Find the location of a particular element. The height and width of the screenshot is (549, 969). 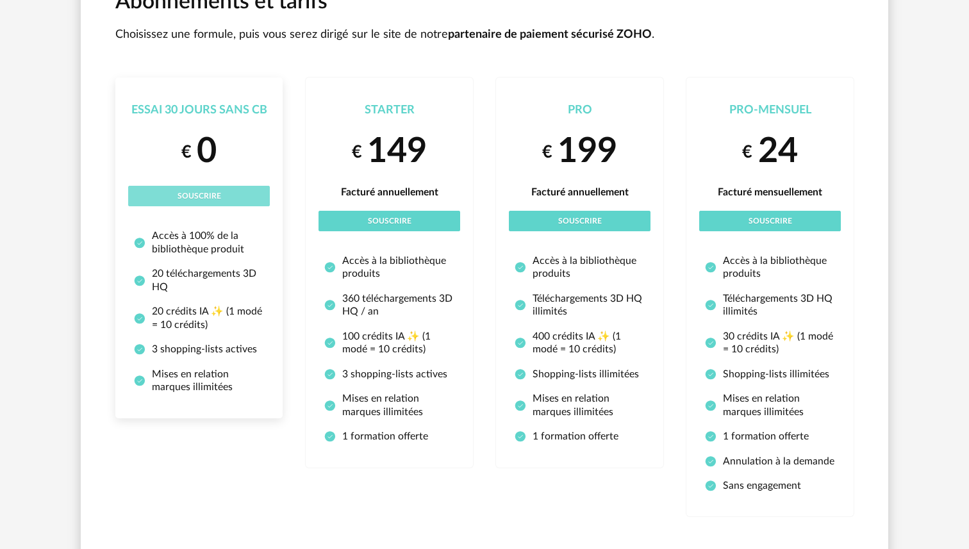

div: Starter is located at coordinates (389, 110).